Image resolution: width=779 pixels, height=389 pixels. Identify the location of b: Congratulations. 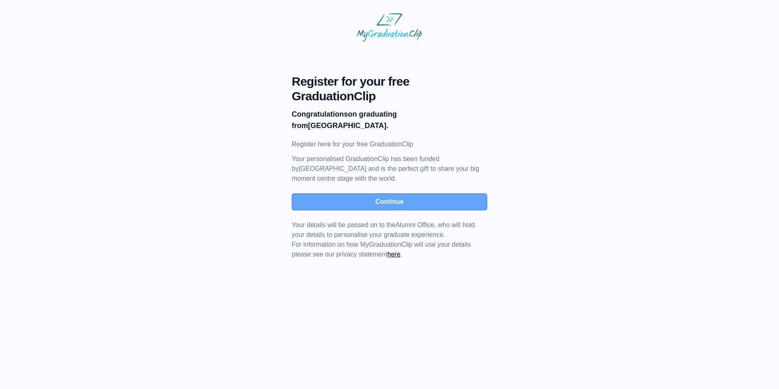
(320, 114).